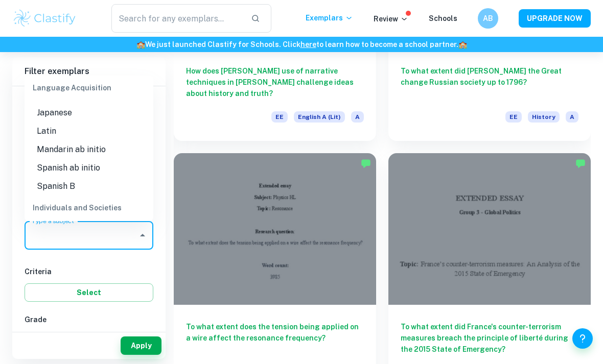 The height and width of the screenshot is (364, 603). What do you see at coordinates (543, 117) in the screenshot?
I see `span: History` at bounding box center [543, 117].